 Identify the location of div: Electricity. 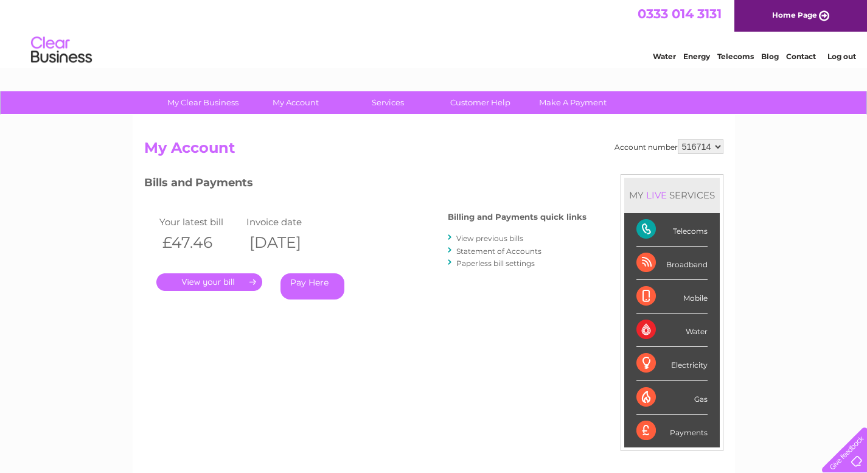
(672, 363).